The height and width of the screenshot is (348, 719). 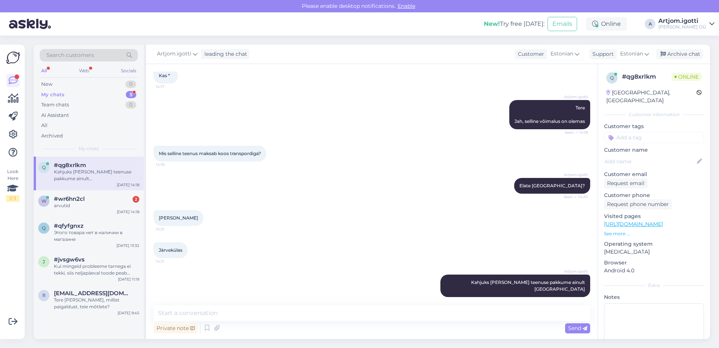 What do you see at coordinates (647, 77) in the screenshot?
I see `div: # qg8xrlkm` at bounding box center [647, 77].